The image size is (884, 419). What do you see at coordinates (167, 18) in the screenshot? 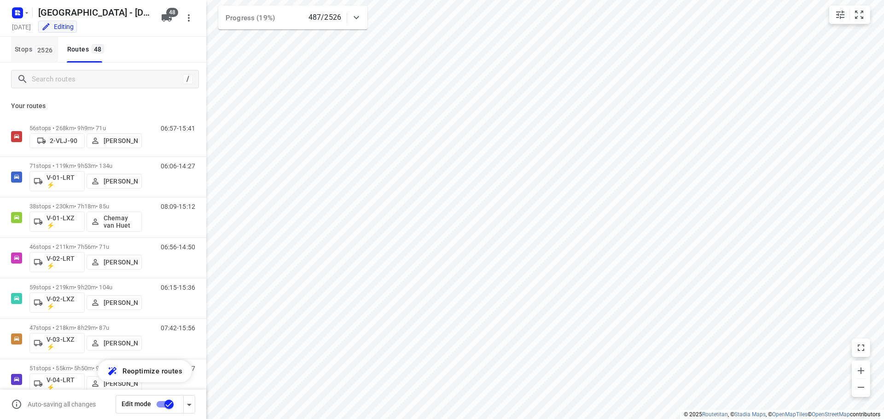
I see `button: 48` at bounding box center [167, 18].